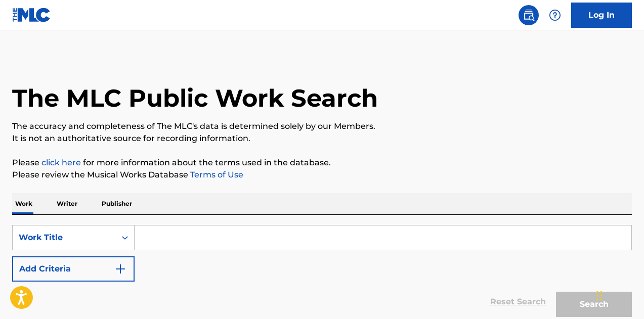 The image size is (644, 319). I want to click on p: Publisher, so click(117, 204).